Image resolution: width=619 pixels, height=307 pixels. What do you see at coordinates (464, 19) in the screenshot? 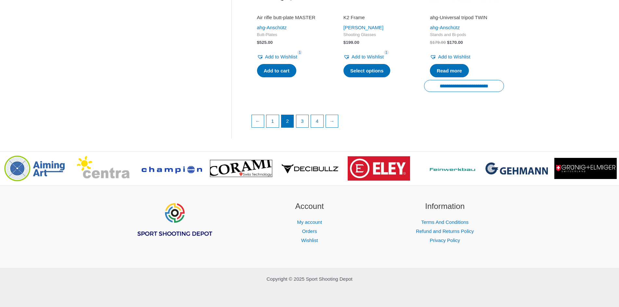
I see `a: ahg-Universal tripod TWIN` at bounding box center [464, 19].